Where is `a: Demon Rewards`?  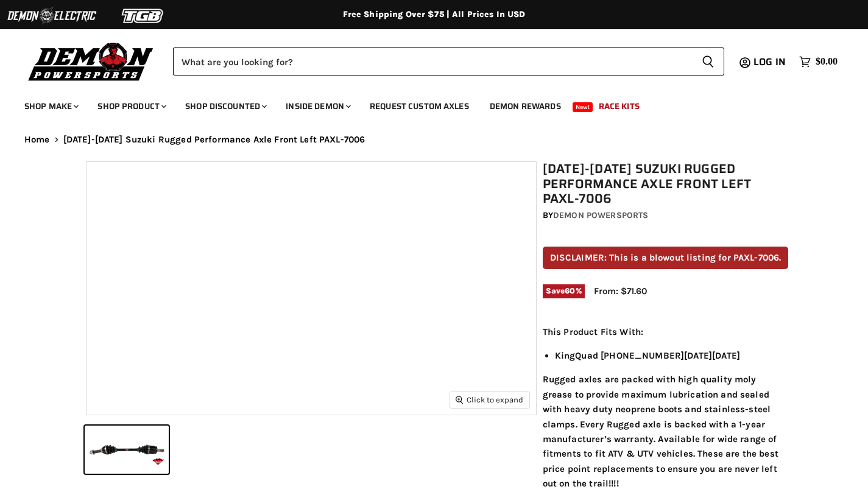
a: Demon Rewards is located at coordinates (525, 106).